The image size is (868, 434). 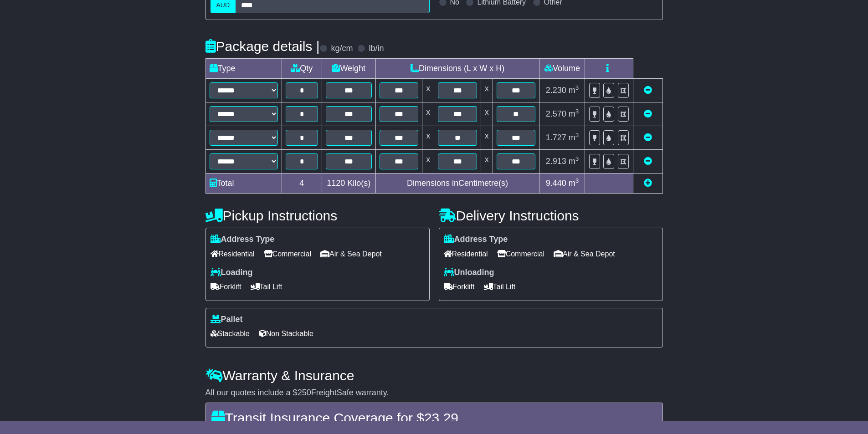 I want to click on td: Dimensions (L x W x H), so click(x=457, y=69).